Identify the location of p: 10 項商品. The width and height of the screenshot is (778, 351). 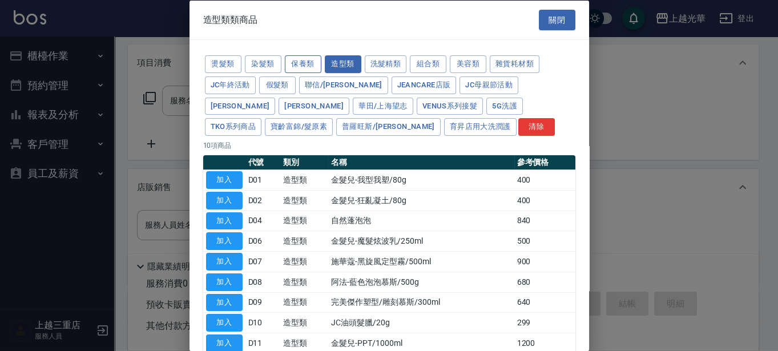
(389, 146).